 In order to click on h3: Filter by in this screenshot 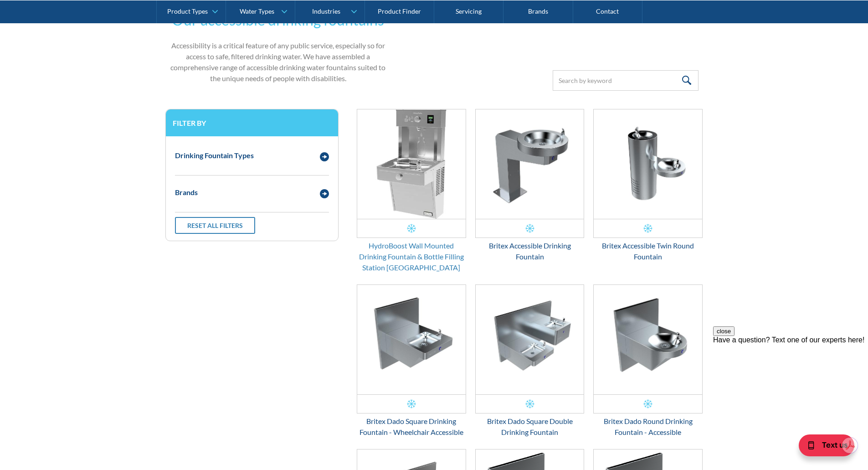, I will do `click(252, 122)`.